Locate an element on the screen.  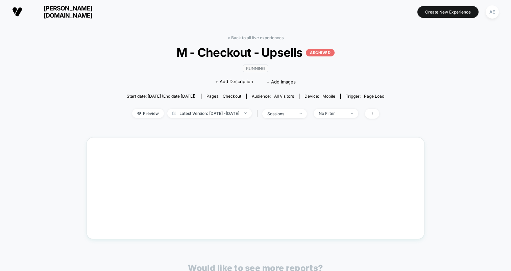
span: Preview is located at coordinates (148, 113).